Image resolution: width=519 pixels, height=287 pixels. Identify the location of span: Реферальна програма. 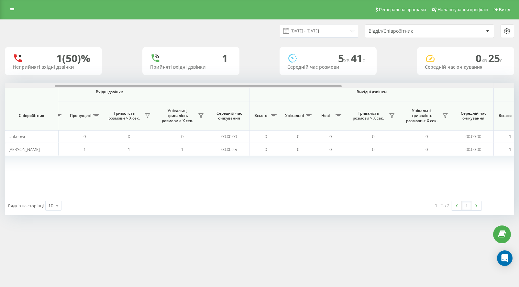
(402, 10).